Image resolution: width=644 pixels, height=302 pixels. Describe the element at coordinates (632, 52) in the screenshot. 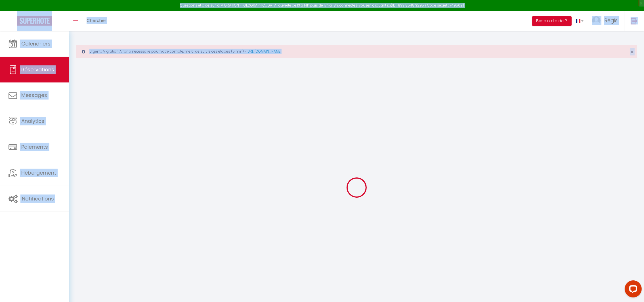

I see `button: Close` at that location.